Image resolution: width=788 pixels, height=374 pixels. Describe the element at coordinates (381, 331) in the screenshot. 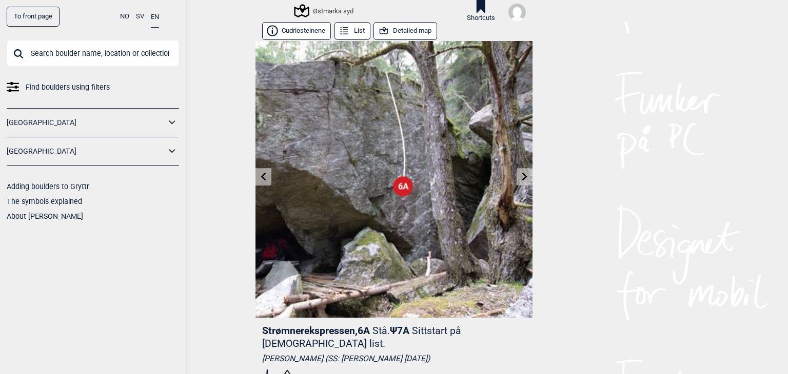

I see `p: Stå.` at that location.